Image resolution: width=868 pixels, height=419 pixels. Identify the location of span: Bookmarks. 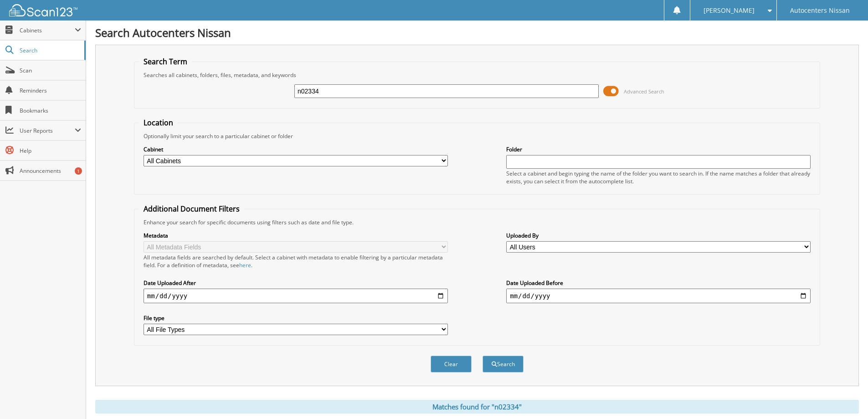
(50, 110).